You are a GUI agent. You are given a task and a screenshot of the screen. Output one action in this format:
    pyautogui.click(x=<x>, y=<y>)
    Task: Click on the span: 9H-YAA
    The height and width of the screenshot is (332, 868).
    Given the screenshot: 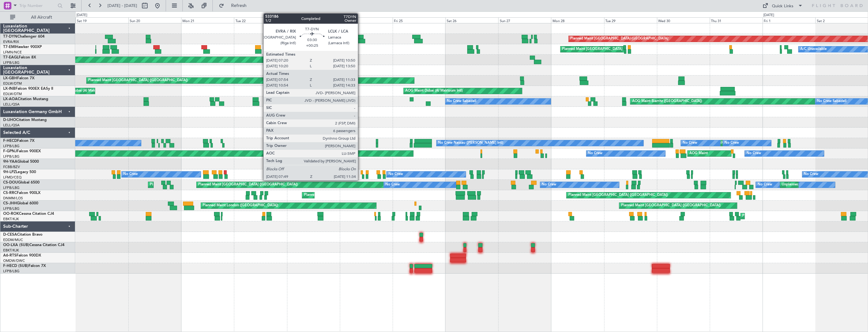 What is the action you would take?
    pyautogui.click(x=10, y=162)
    